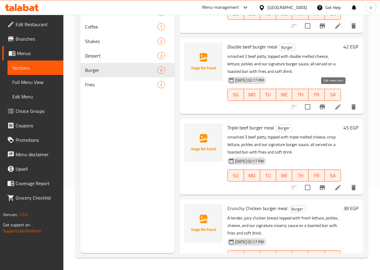 The height and width of the screenshot is (270, 380). Describe the element at coordinates (33, 183) in the screenshot. I see `a: Coverage Report` at that location.